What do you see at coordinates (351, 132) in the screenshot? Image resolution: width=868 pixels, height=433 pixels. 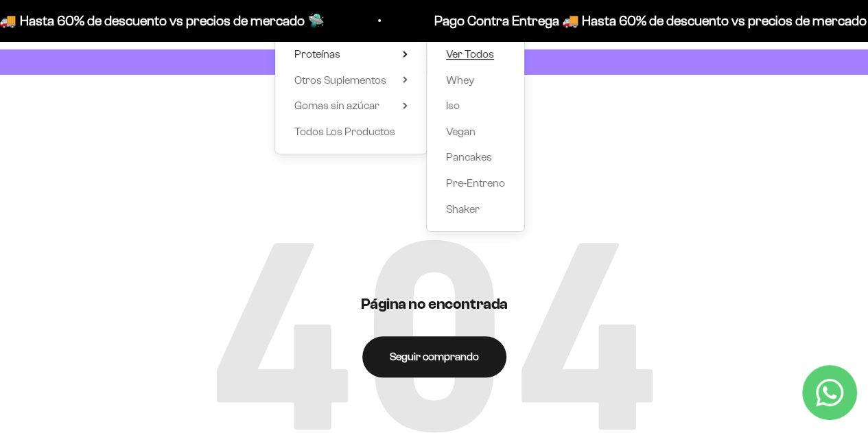 I see `a: Todos Los Productos` at bounding box center [351, 132].